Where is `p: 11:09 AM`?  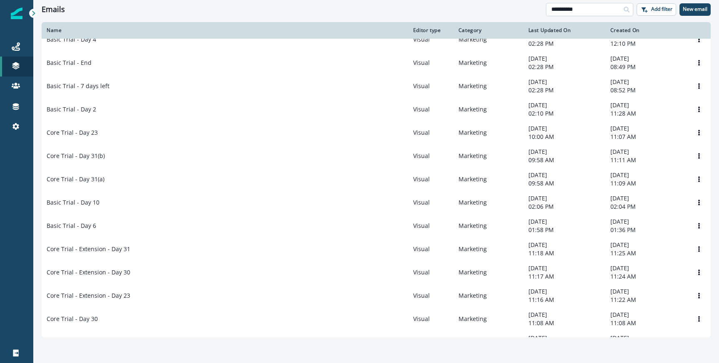 p: 11:09 AM is located at coordinates (646, 184).